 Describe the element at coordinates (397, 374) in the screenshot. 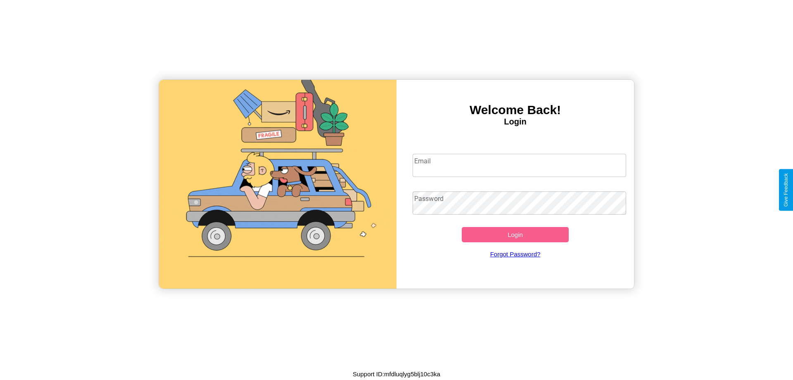

I see `p: Support ID: mfdluqlyg5blj10c3ka` at that location.